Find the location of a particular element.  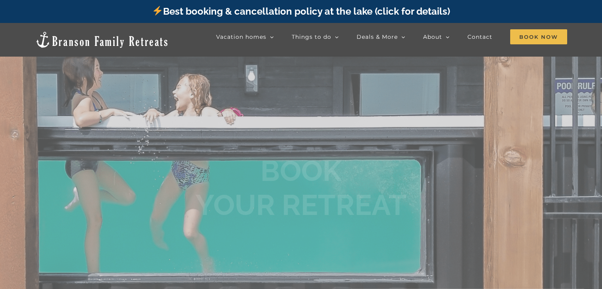

a: Things to do is located at coordinates (315, 37).